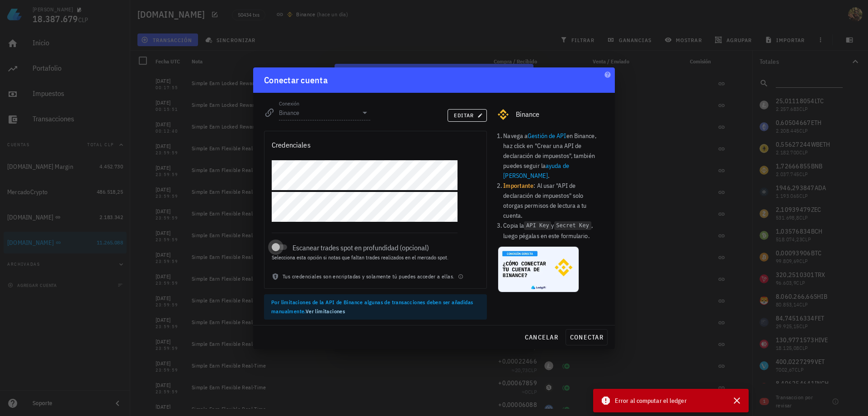  Describe the element at coordinates (586, 337) in the screenshot. I see `span: conectar` at that location.